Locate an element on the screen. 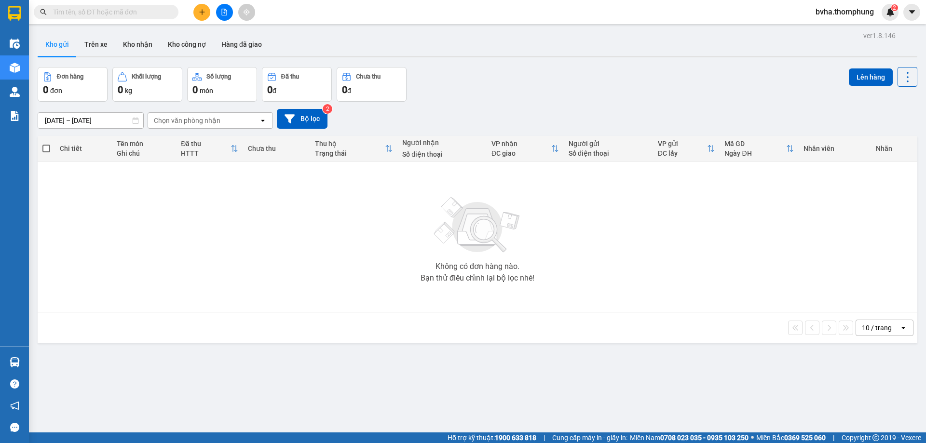  span: món is located at coordinates (206, 91).